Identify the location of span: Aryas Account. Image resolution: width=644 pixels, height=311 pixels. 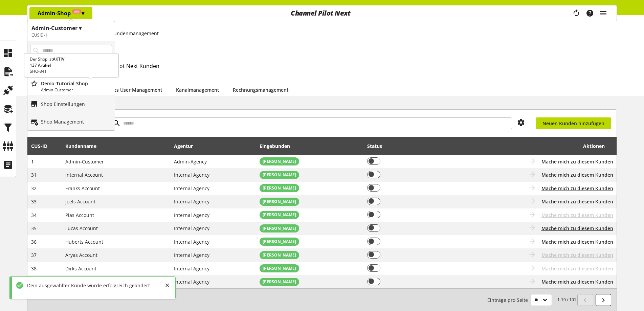
(81, 255).